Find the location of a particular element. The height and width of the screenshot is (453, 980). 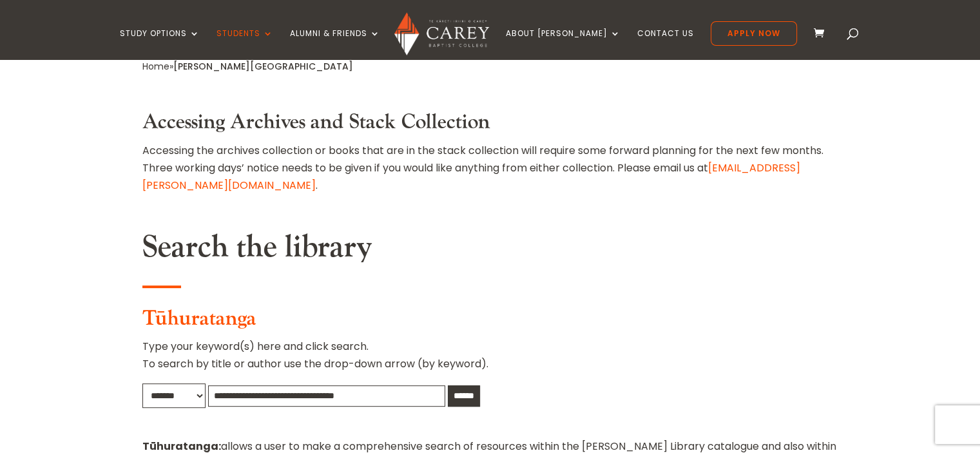

a: Home is located at coordinates (156, 66).